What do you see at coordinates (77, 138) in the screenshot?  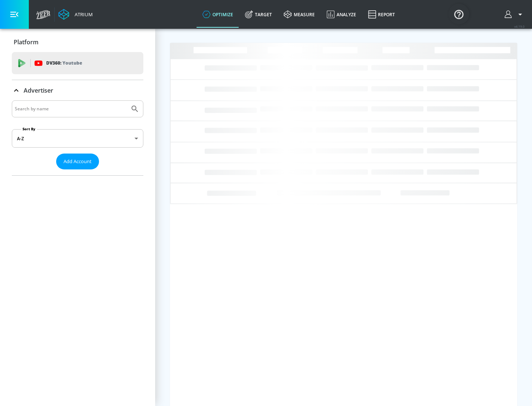 I see `div: A-Z` at bounding box center [77, 138].